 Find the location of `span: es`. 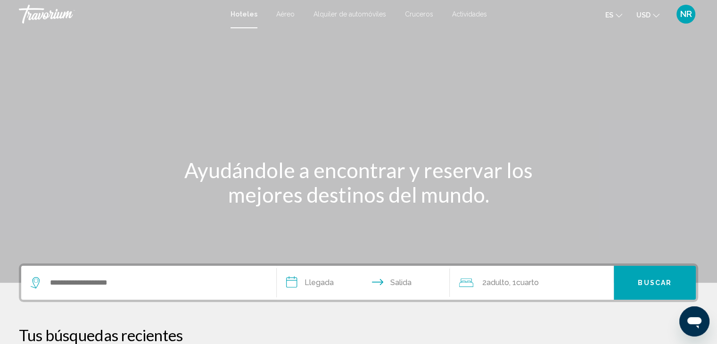

span: es is located at coordinates (609, 15).